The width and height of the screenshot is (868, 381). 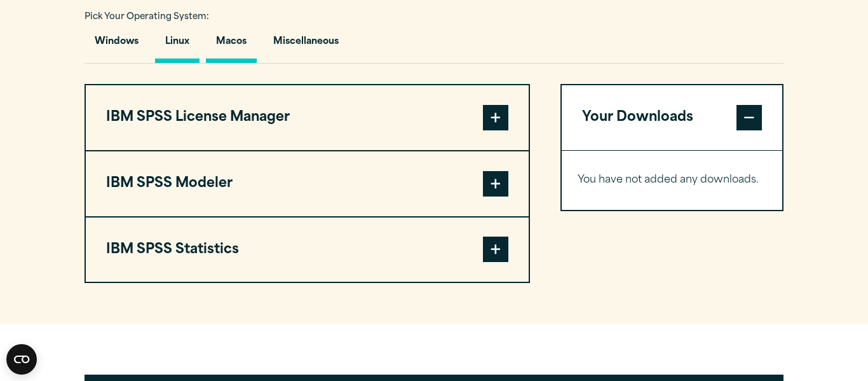 I want to click on button: IBM SPSS License Manager, so click(x=307, y=117).